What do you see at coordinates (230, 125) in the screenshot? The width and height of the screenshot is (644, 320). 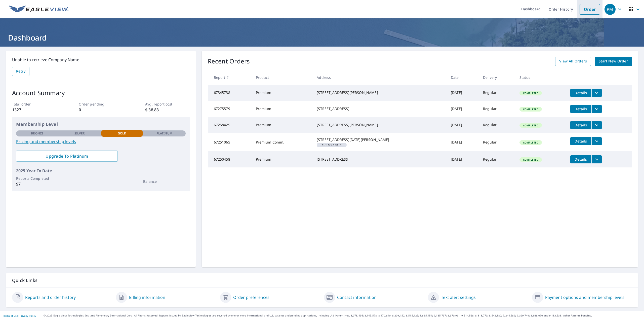 I see `td: 67258425` at bounding box center [230, 125].